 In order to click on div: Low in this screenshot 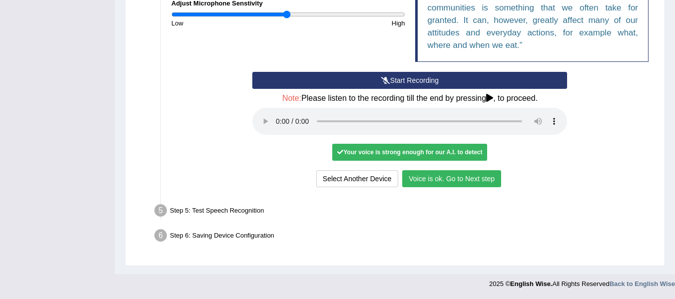, I will do `click(227, 23)`.